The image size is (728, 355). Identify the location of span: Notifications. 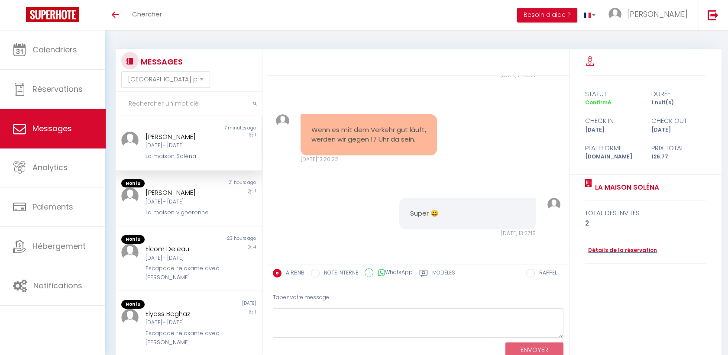
(58, 285).